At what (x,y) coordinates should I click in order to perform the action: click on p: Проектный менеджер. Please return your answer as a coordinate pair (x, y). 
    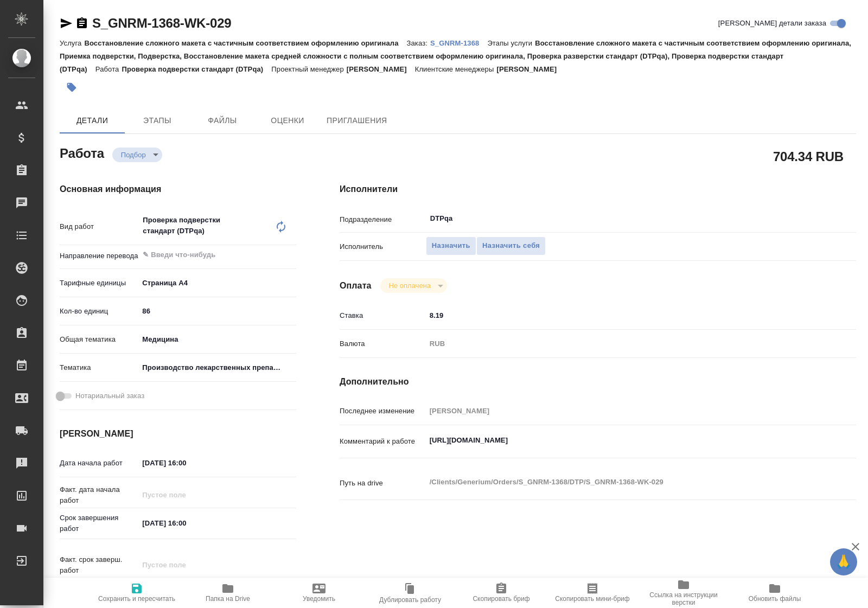
    Looking at the image, I should click on (308, 69).